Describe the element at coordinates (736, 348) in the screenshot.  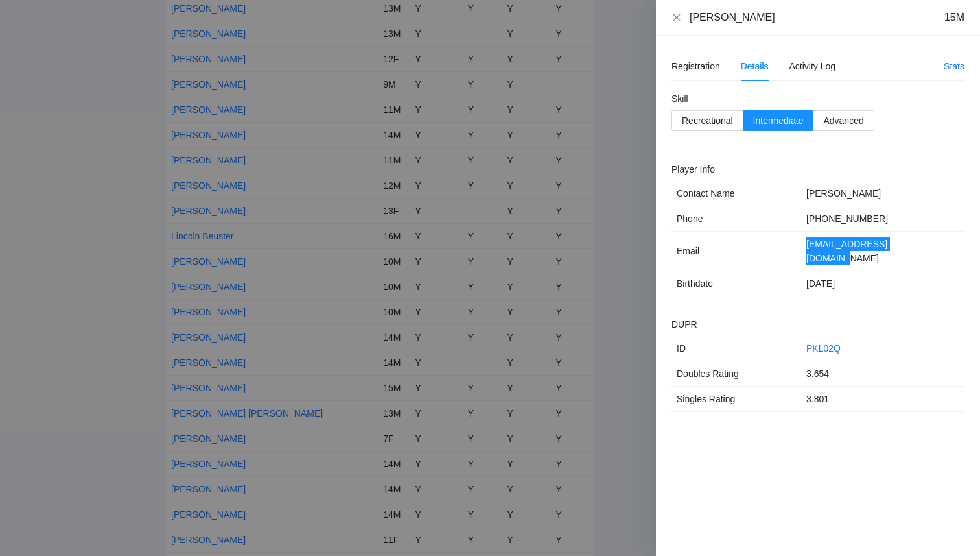
I see `td: ID` at that location.